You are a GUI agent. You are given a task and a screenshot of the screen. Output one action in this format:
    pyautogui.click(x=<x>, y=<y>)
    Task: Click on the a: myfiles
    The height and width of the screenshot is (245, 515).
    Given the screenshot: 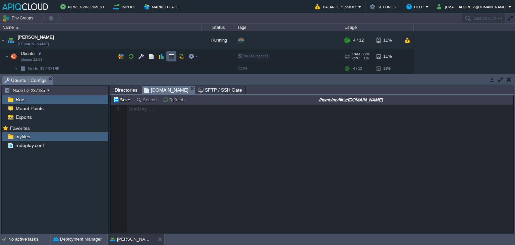 What is the action you would take?
    pyautogui.click(x=22, y=136)
    